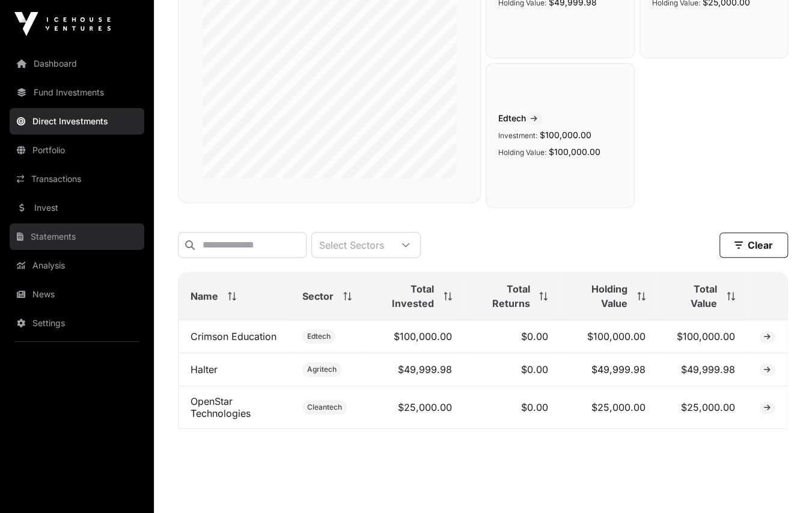 The image size is (812, 513). Describe the element at coordinates (62, 24) in the screenshot. I see `img: Icehouse Ventures Logo` at that location.